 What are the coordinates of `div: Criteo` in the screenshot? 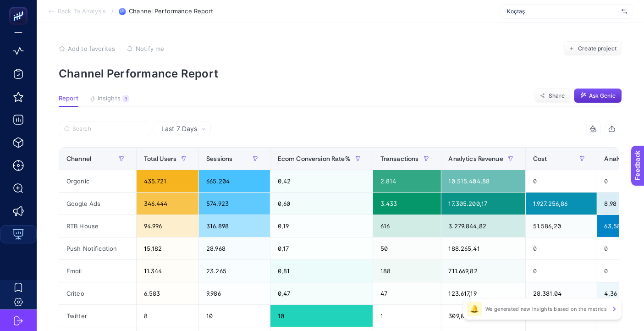 It's located at (98, 294).